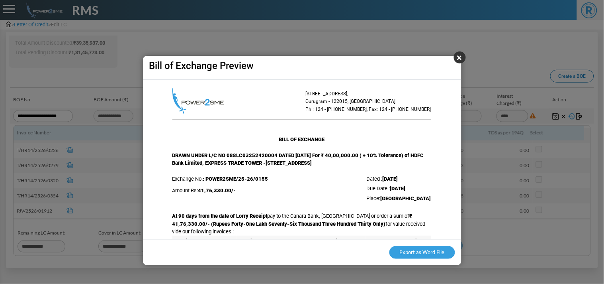 The image size is (604, 284). What do you see at coordinates (198, 100) in the screenshot?
I see `img: Logo` at bounding box center [198, 100].